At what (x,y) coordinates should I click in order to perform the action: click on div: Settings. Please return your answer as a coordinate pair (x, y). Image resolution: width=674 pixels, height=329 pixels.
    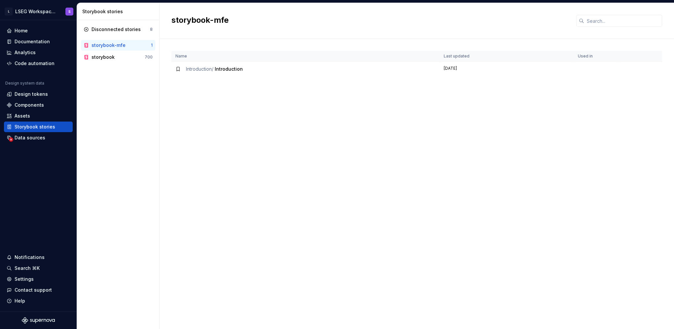
    Looking at the image, I should click on (24, 279).